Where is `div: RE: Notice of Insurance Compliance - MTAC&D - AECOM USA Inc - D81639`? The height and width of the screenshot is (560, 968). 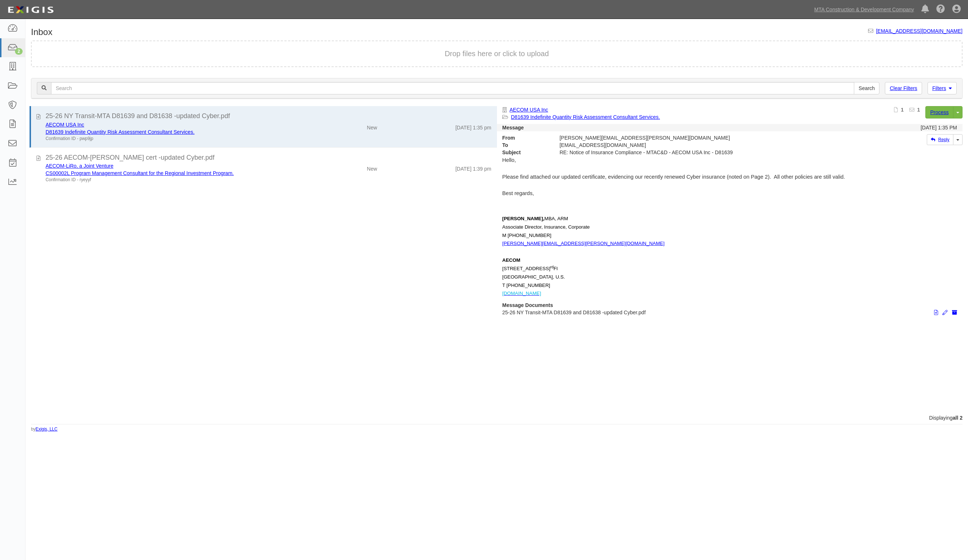
div: RE: Notice of Insurance Compliance - MTAC&D - AECOM USA Inc - D81639 is located at coordinates (698, 153).